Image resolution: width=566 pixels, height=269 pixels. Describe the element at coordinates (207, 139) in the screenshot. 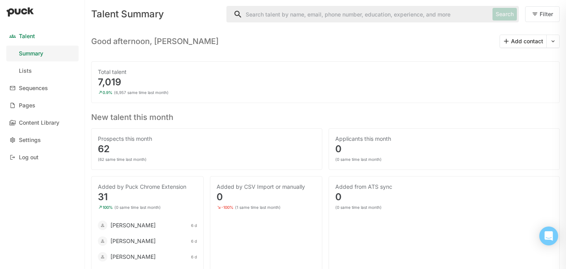

I see `div: Prospects this month` at that location.